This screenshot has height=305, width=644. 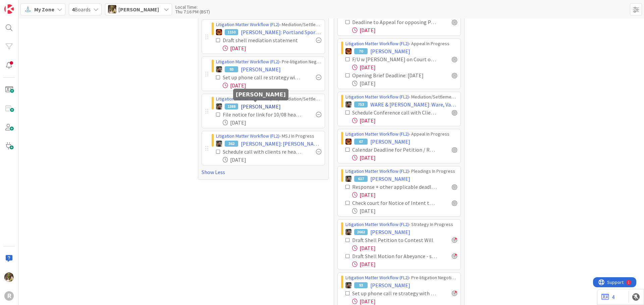 What do you see at coordinates (231, 32) in the screenshot?
I see `div: 1150` at bounding box center [231, 32].